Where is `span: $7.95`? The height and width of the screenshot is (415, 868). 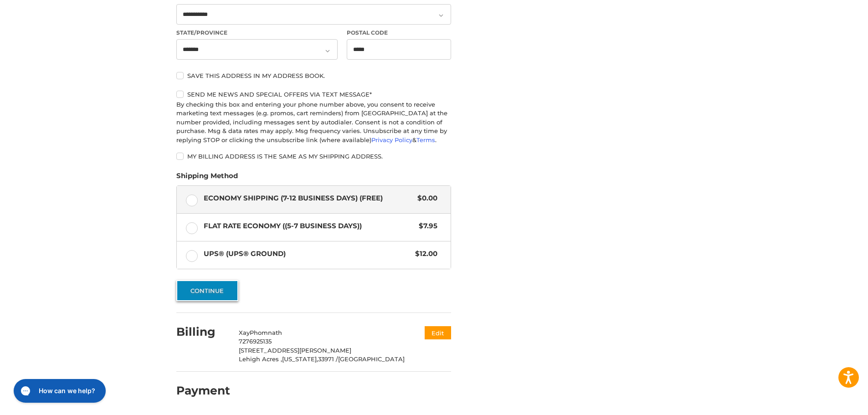 span: $7.95 is located at coordinates (426, 226).